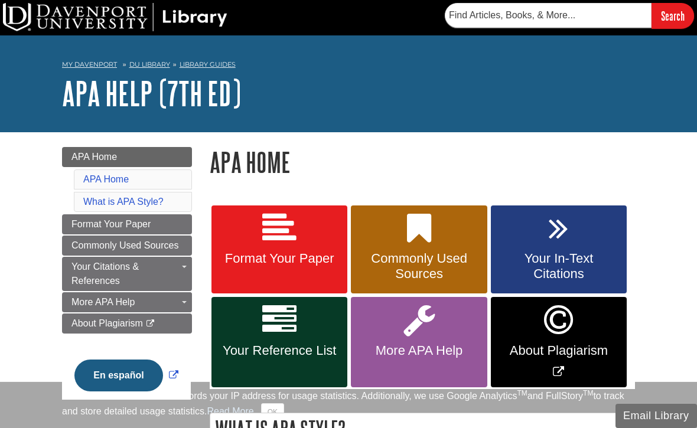 The width and height of the screenshot is (697, 428). What do you see at coordinates (127, 274) in the screenshot?
I see `a: Your Citations & References` at bounding box center [127, 274].